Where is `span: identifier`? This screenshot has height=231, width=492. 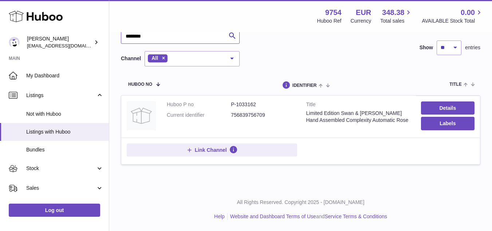 span: identifier is located at coordinates (304, 85).